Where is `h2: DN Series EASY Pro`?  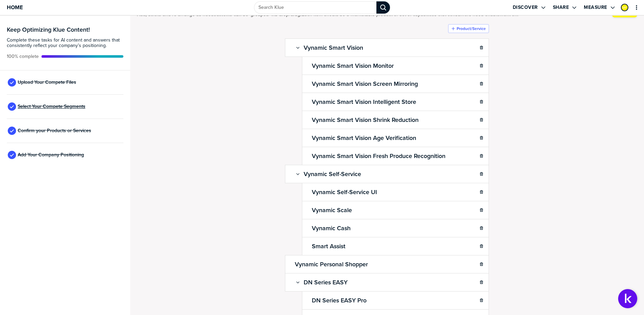
h2: DN Series EASY Pro is located at coordinates (339, 300).